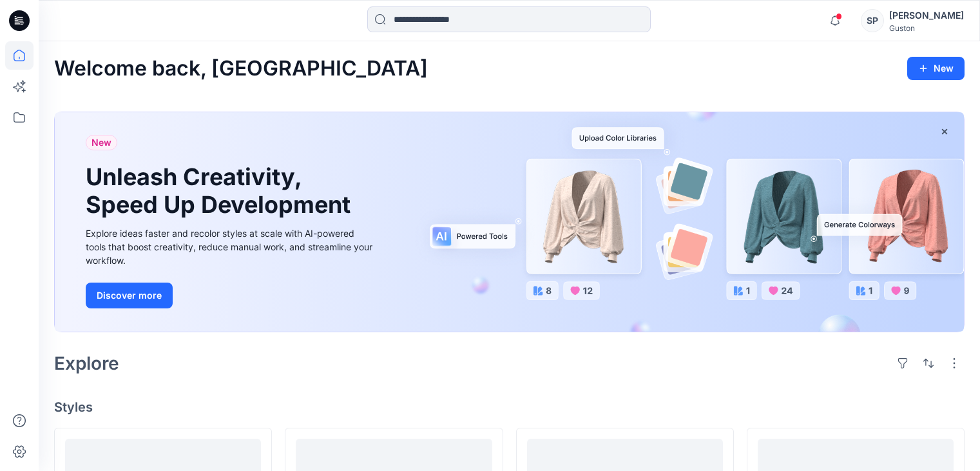 The width and height of the screenshot is (980, 471). I want to click on span: New, so click(101, 143).